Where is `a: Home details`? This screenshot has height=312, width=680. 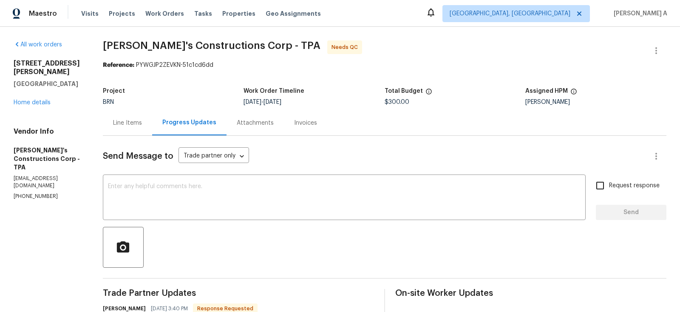
a: Home details is located at coordinates (32, 102).